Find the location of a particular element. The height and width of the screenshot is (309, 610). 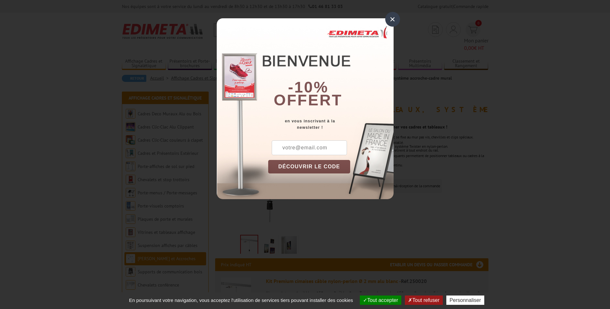

input: votre@email.com is located at coordinates (309, 148).